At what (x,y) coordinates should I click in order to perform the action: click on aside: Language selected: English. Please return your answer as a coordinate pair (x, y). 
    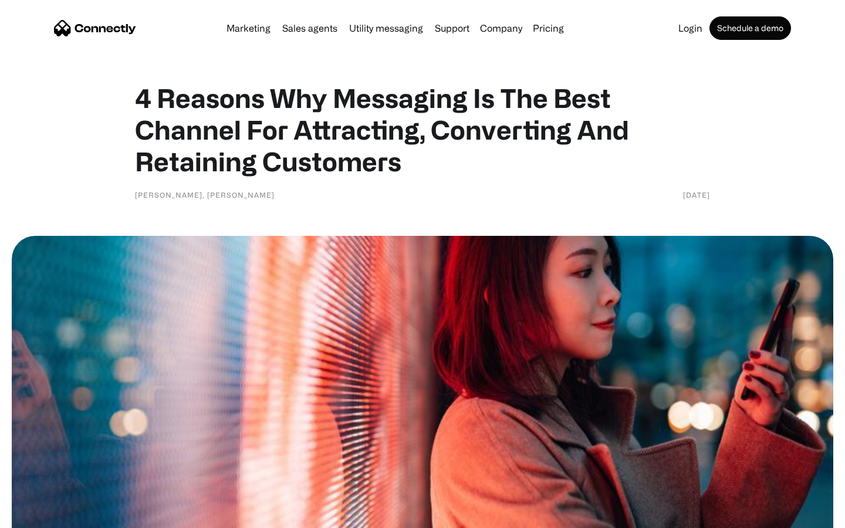
    Looking at the image, I should click on (41, 516).